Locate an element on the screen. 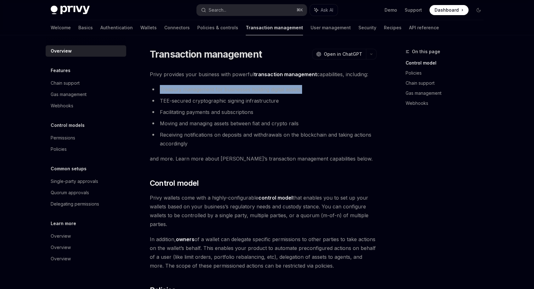 The width and height of the screenshot is (534, 289). li: Moving and managing assets between fiat and crypto rails is located at coordinates (263, 123).